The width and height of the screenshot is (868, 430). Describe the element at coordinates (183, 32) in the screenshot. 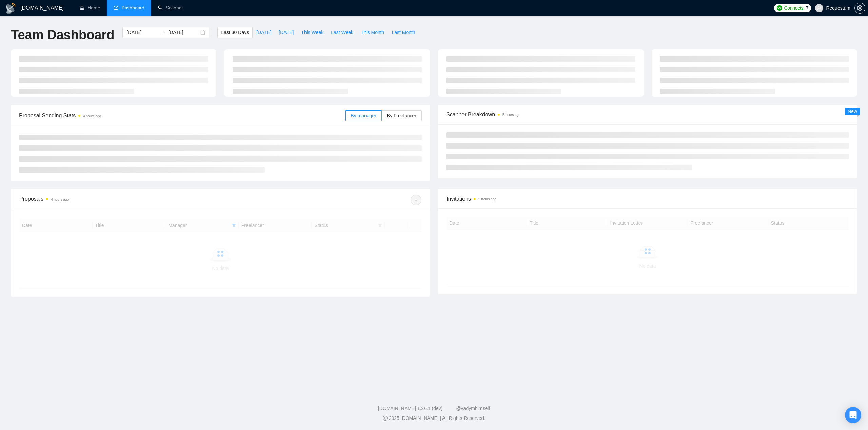

I see `input: End date` at that location.